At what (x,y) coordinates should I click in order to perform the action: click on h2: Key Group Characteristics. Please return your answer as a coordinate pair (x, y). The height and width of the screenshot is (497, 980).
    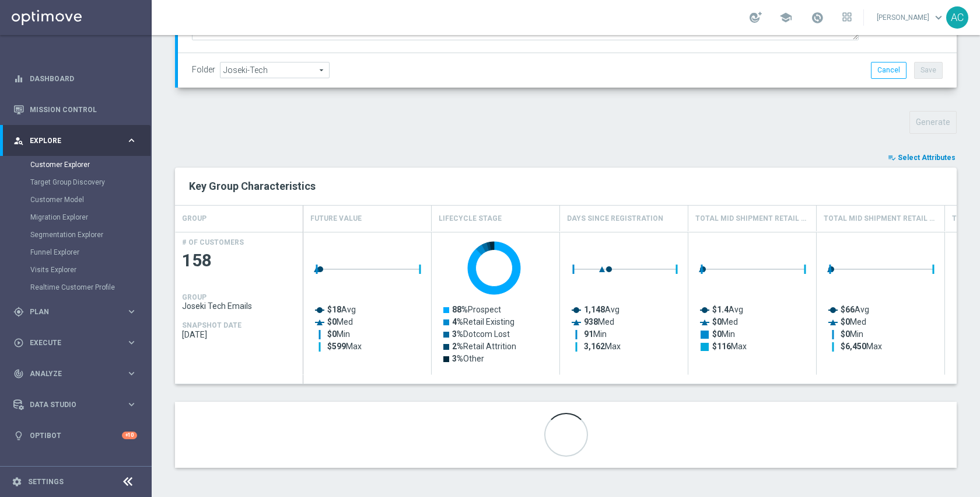
    Looking at the image, I should click on (565, 186).